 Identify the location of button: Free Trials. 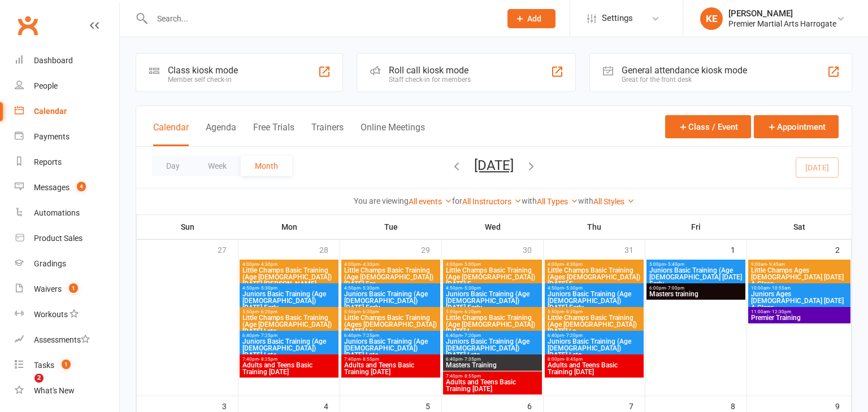
(273, 134).